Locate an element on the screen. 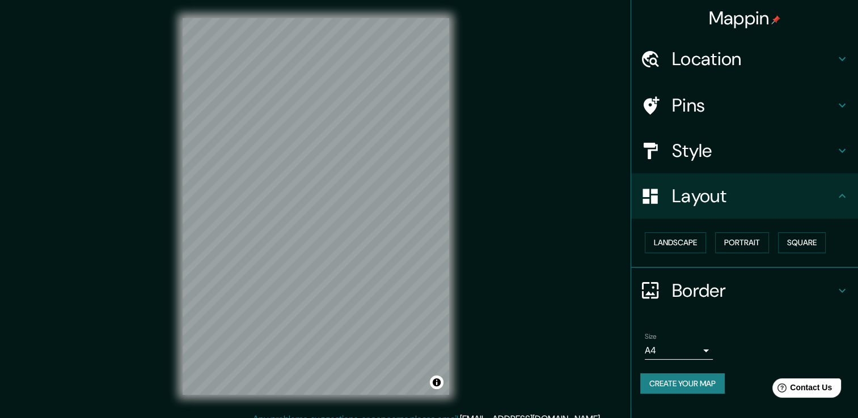 This screenshot has height=418, width=858. button: Create your map is located at coordinates (682, 384).